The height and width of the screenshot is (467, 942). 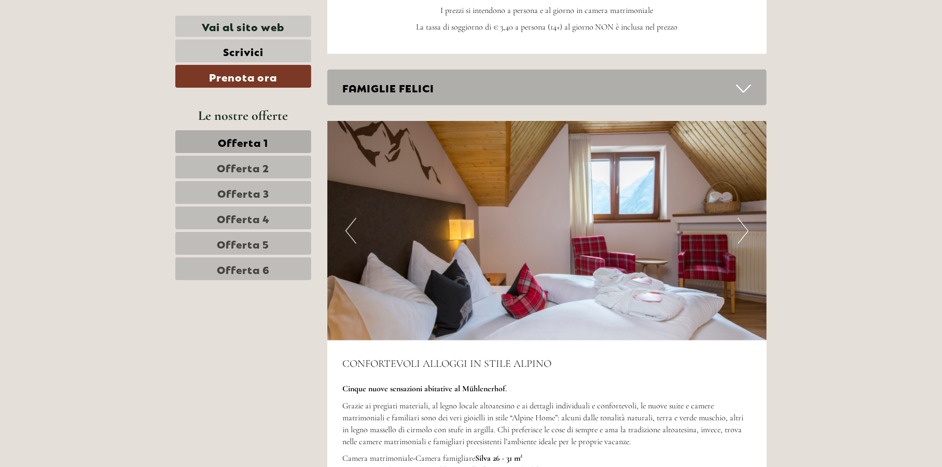 What do you see at coordinates (204, 17) in the screenshot?
I see `div: lunedì` at bounding box center [204, 17].